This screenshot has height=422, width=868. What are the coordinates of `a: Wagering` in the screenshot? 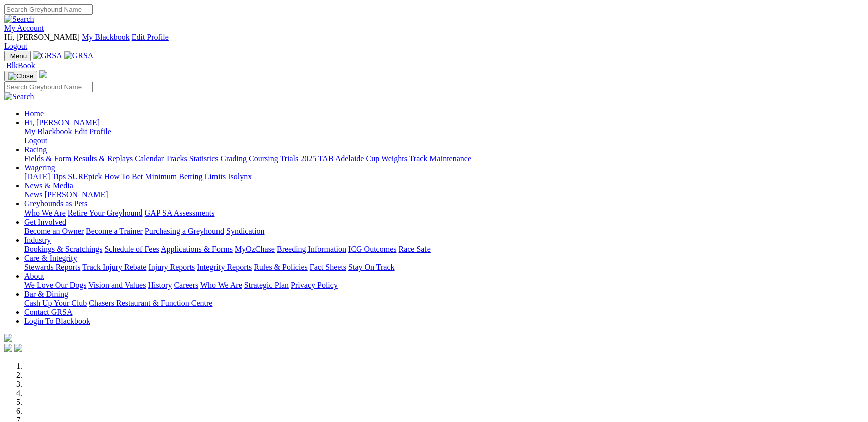 It's located at (39, 168).